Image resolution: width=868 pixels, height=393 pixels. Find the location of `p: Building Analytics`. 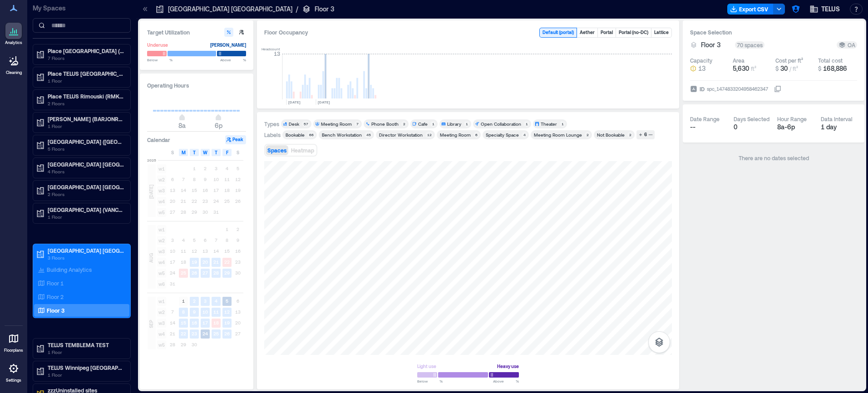

p: Building Analytics is located at coordinates (69, 270).